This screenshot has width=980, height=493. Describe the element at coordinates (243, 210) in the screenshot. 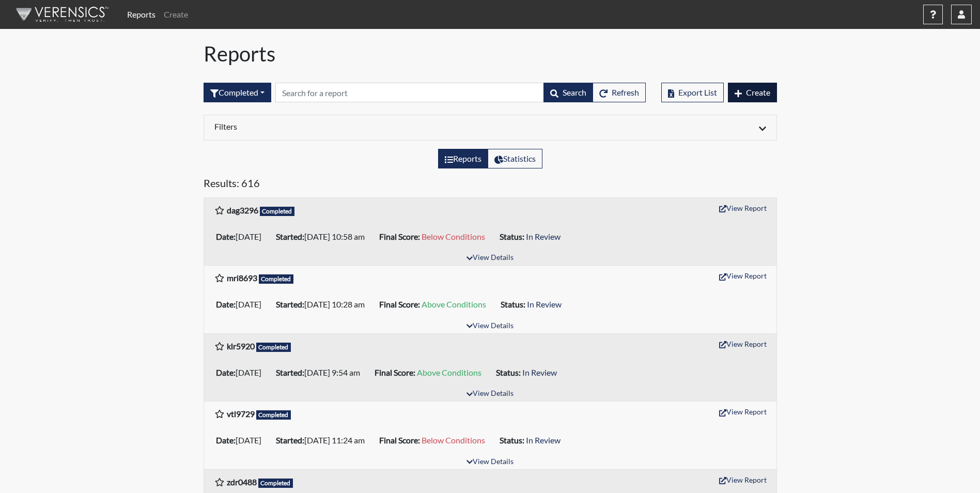

I see `b: dag3296` at that location.